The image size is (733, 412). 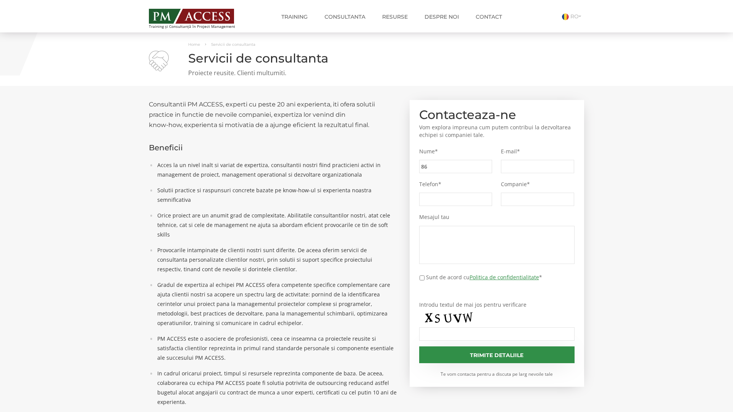 What do you see at coordinates (497, 115) in the screenshot?
I see `h2: Contacteaza-ne` at bounding box center [497, 115].